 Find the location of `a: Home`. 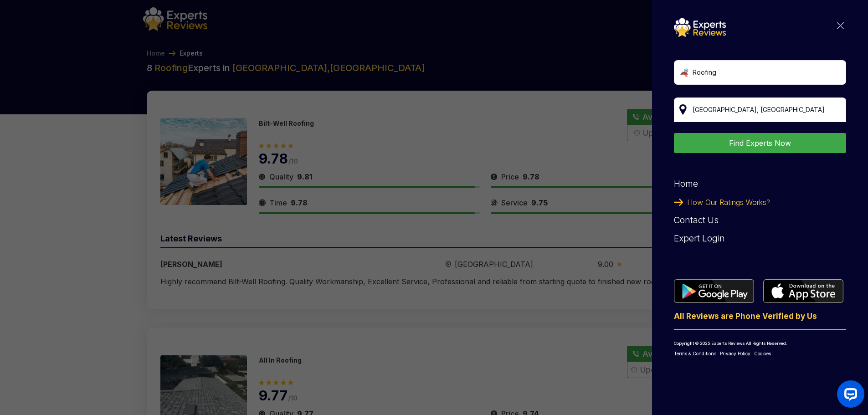

a: Home is located at coordinates (686, 184).